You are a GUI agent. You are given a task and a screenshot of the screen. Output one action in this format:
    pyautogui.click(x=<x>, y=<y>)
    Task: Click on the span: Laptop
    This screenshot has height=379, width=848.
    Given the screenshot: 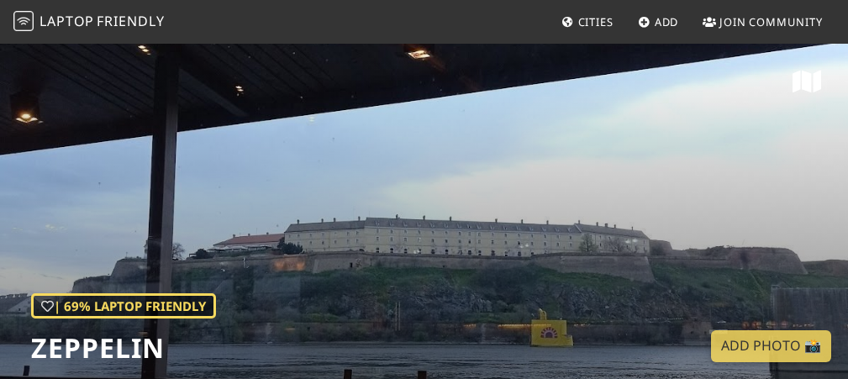 What is the action you would take?
    pyautogui.click(x=66, y=21)
    